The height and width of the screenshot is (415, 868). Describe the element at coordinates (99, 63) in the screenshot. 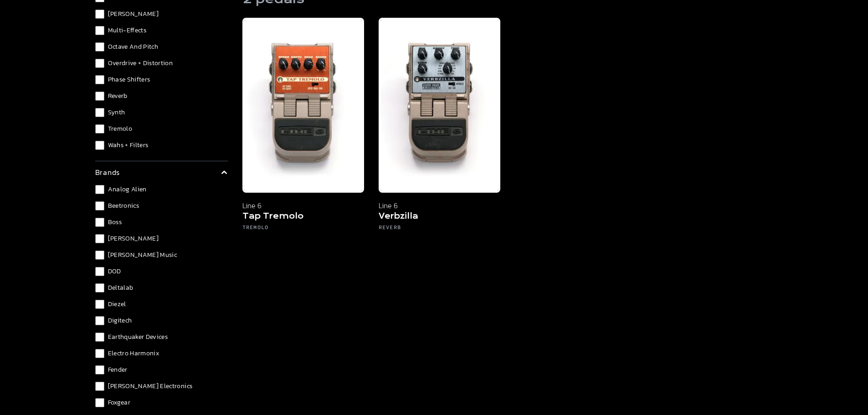

I see `input: Overdrive + Distortion` at that location.